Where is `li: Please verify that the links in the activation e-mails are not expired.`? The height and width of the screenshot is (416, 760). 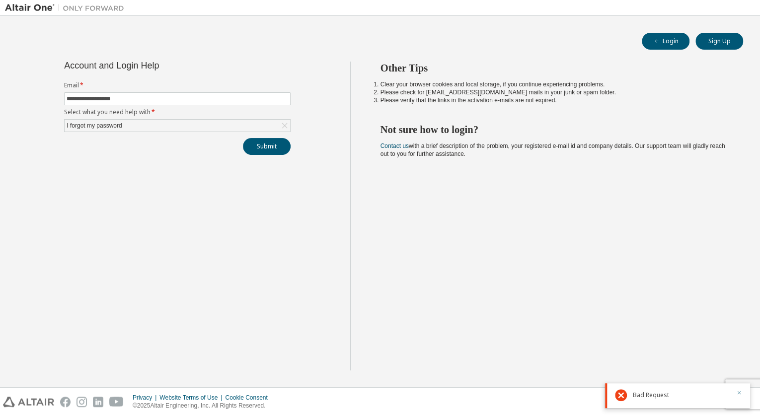 li: Please verify that the links in the activation e-mails are not expired. is located at coordinates (553, 100).